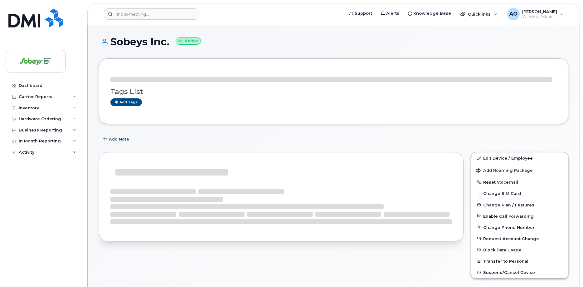 Image resolution: width=583 pixels, height=287 pixels. I want to click on span: Change Plan / Features, so click(509, 204).